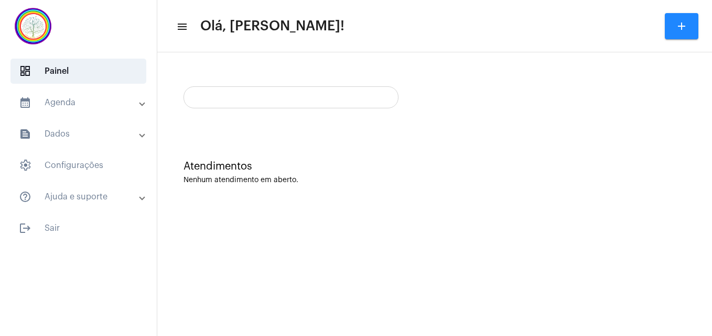 This screenshot has height=336, width=712. What do you see at coordinates (681, 26) in the screenshot?
I see `mat-icon: add` at bounding box center [681, 26].